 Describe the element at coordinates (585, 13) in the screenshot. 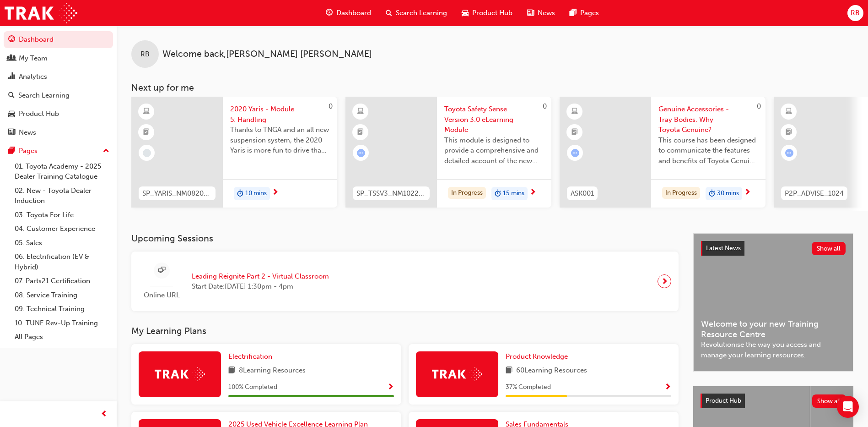

I see `a: pages-iconPages` at that location.